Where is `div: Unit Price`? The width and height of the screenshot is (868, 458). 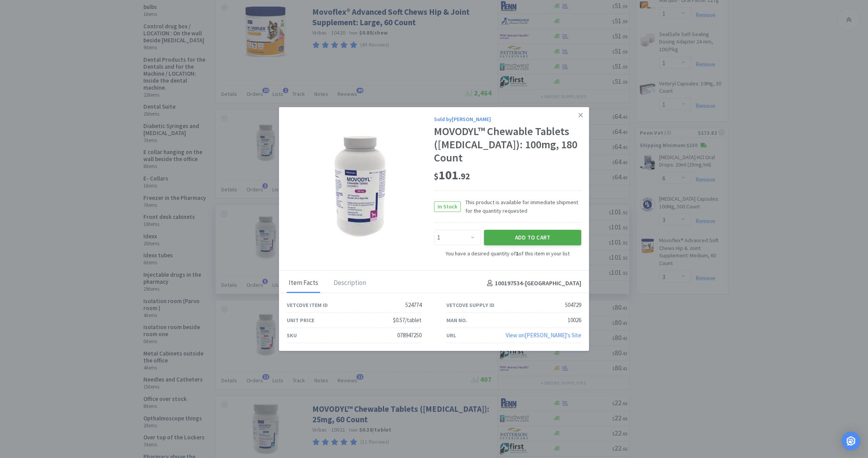 div: Unit Price is located at coordinates (300, 320).